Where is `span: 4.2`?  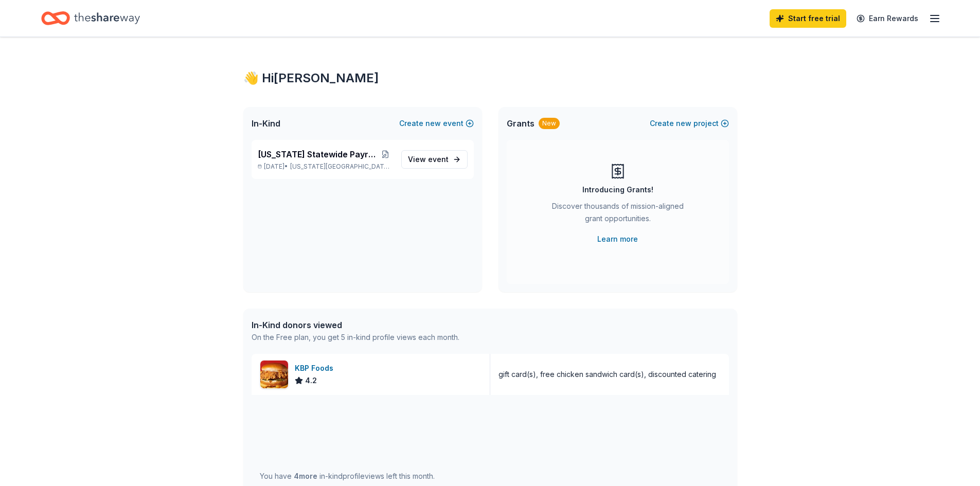 span: 4.2 is located at coordinates (311, 381).